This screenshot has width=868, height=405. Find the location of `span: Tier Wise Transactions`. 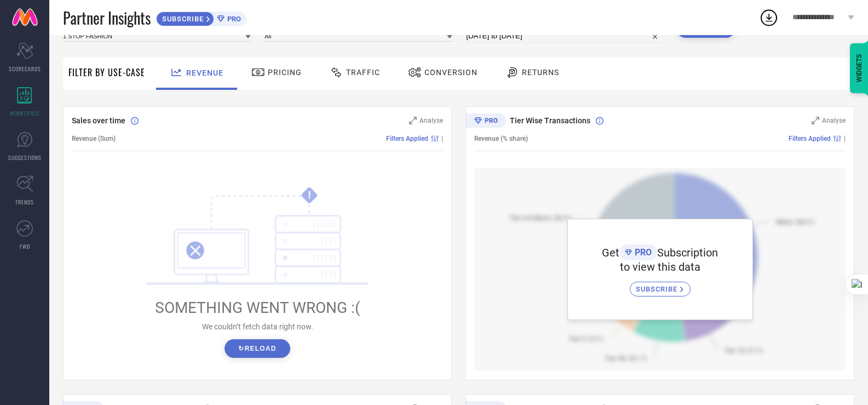

span: Tier Wise Transactions is located at coordinates (550, 121).